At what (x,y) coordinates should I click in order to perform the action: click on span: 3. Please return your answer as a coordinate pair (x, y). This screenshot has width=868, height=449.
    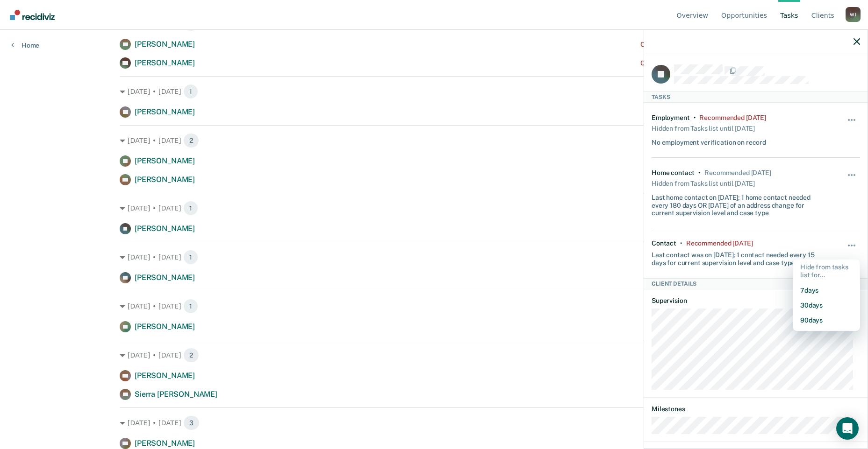
    Looking at the image, I should click on (191, 423).